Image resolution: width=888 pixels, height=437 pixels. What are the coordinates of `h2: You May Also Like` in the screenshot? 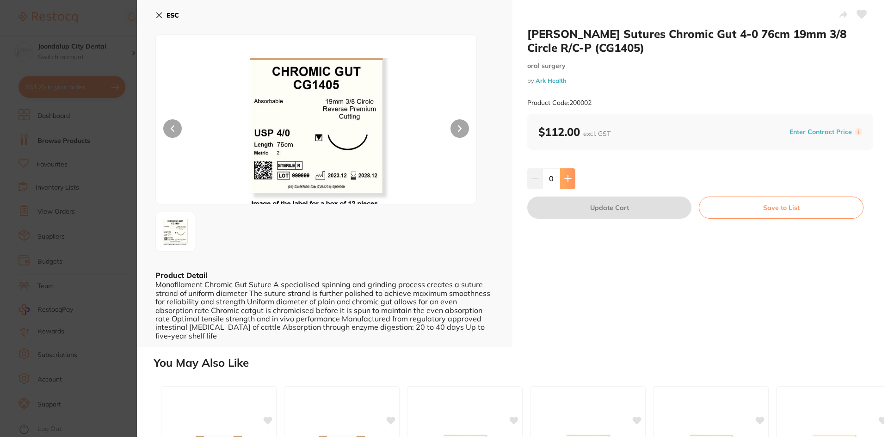 It's located at (519, 363).